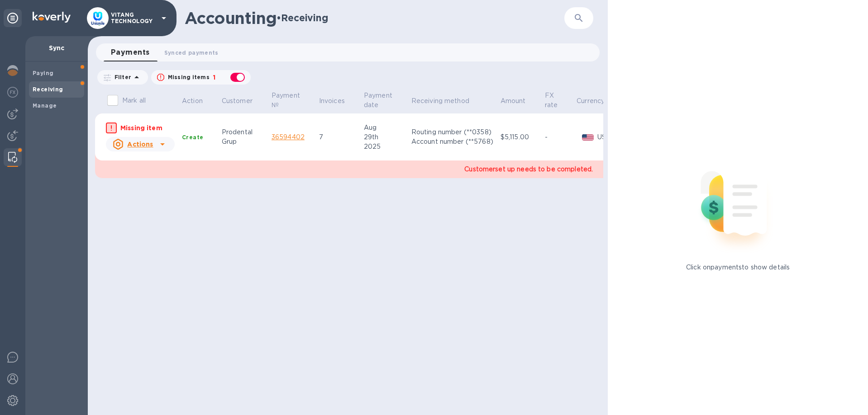 The width and height of the screenshot is (868, 415). What do you see at coordinates (121, 77) in the screenshot?
I see `p: Filter` at bounding box center [121, 77].